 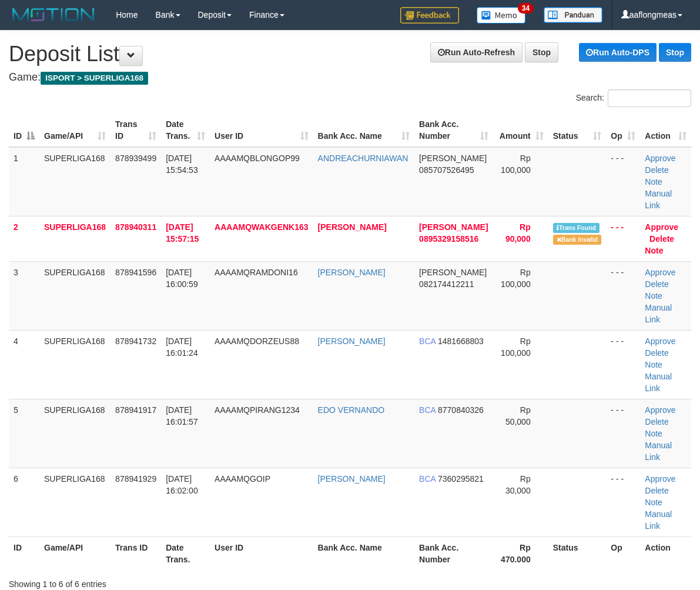 I want to click on th: Trans ID, so click(x=136, y=553).